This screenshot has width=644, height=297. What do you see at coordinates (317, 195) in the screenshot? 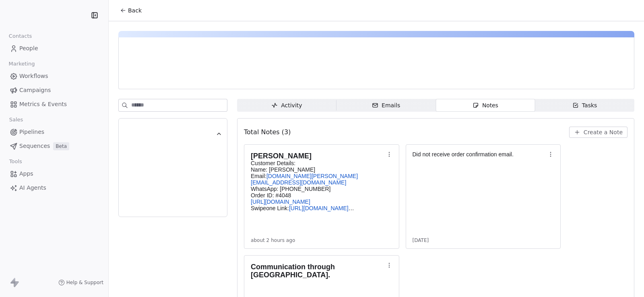
I see `p: Order ID: #4048` at bounding box center [317, 195].